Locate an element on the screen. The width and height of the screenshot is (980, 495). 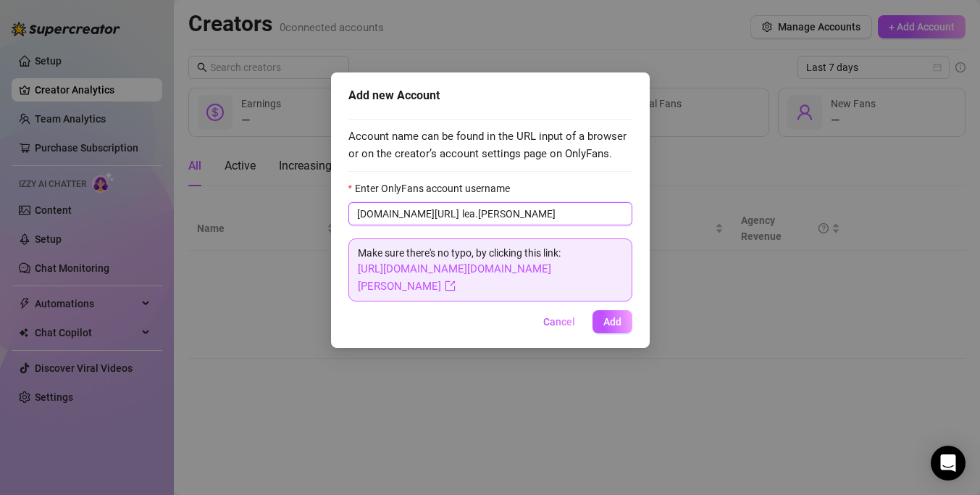
div: Add new Account is located at coordinates (490, 95).